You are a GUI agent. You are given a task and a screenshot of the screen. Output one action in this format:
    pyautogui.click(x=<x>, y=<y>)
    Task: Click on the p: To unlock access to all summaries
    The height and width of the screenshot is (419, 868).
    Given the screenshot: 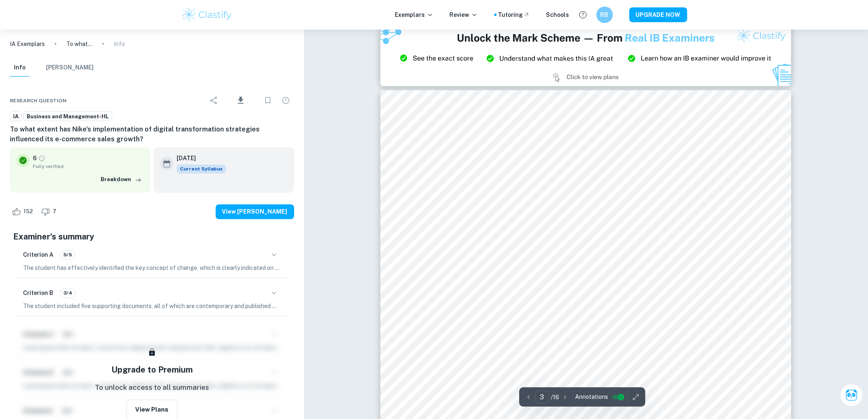 What is the action you would take?
    pyautogui.click(x=152, y=388)
    